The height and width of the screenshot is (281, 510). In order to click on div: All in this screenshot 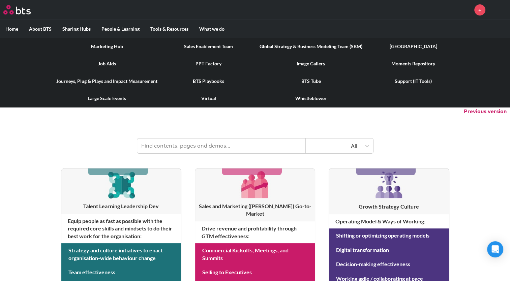, I will do `click(333, 146)`.